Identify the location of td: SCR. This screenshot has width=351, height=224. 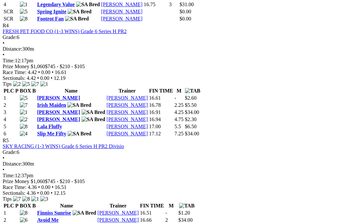
(11, 19).